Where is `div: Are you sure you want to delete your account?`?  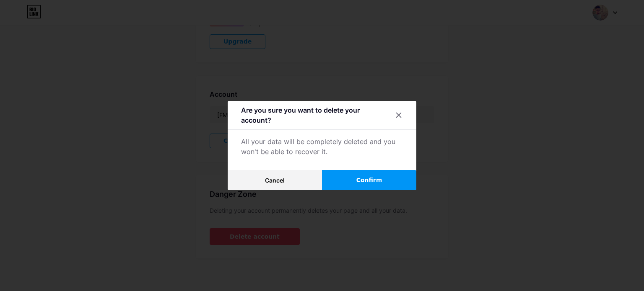
div: Are you sure you want to delete your account? is located at coordinates (316, 115).